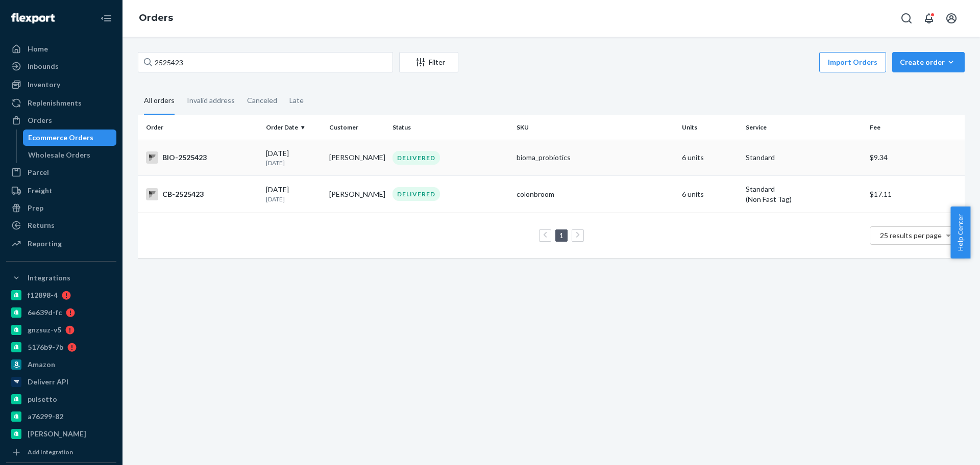 This screenshot has height=465, width=980. What do you see at coordinates (911, 235) in the screenshot?
I see `span: 25 results per page` at bounding box center [911, 235].